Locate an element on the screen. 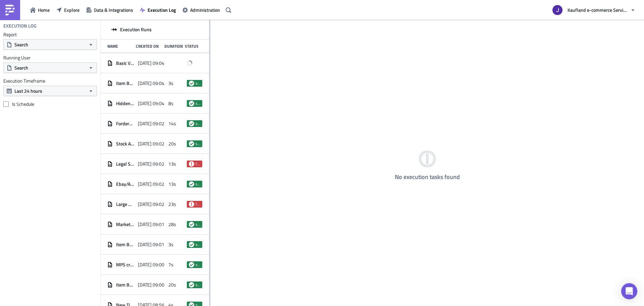 The image size is (644, 306). a: Explore is located at coordinates (68, 10).